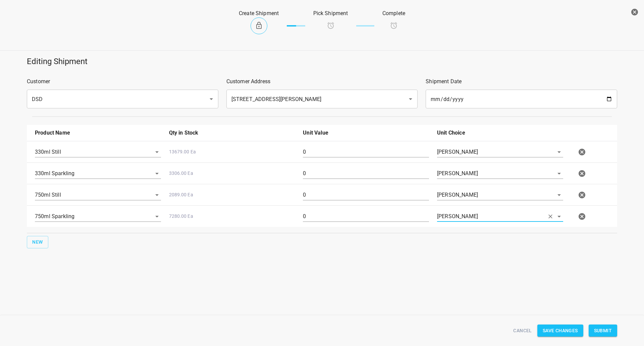  What do you see at coordinates (232, 216) in the screenshot?
I see `p: 7280.00 Ea` at bounding box center [232, 216].